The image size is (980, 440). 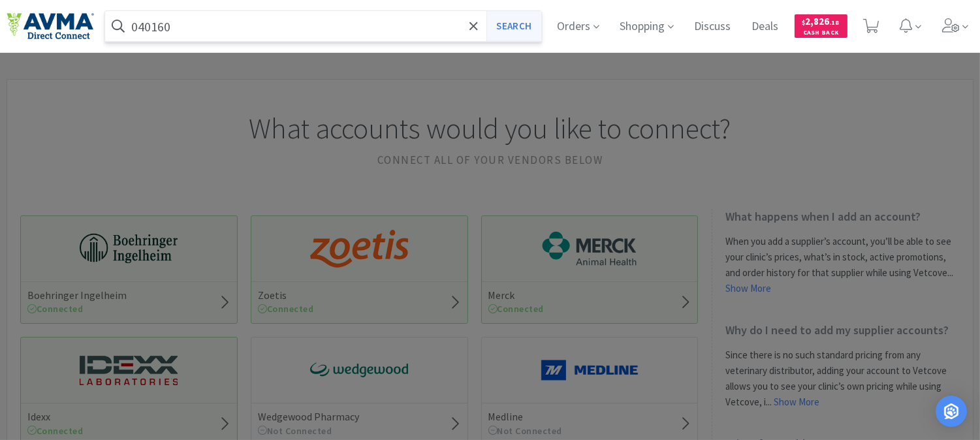 What do you see at coordinates (713, 26) in the screenshot?
I see `a: Discuss` at bounding box center [713, 26].